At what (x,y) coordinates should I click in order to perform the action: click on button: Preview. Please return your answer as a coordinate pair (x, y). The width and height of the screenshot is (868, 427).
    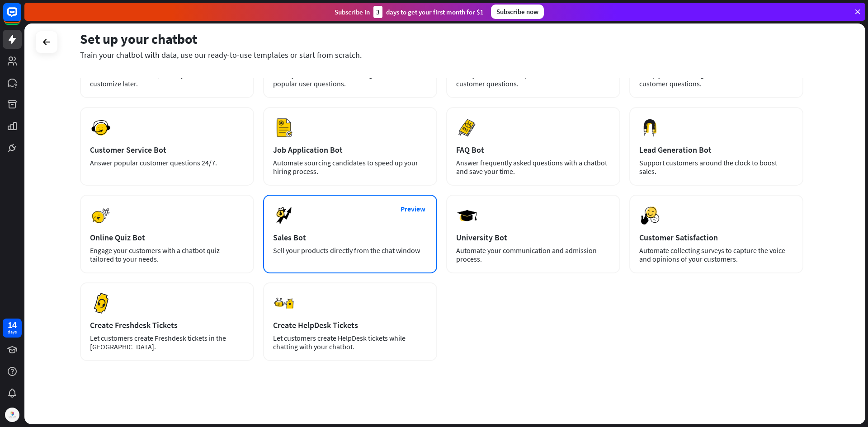
    Looking at the image, I should click on (413, 209).